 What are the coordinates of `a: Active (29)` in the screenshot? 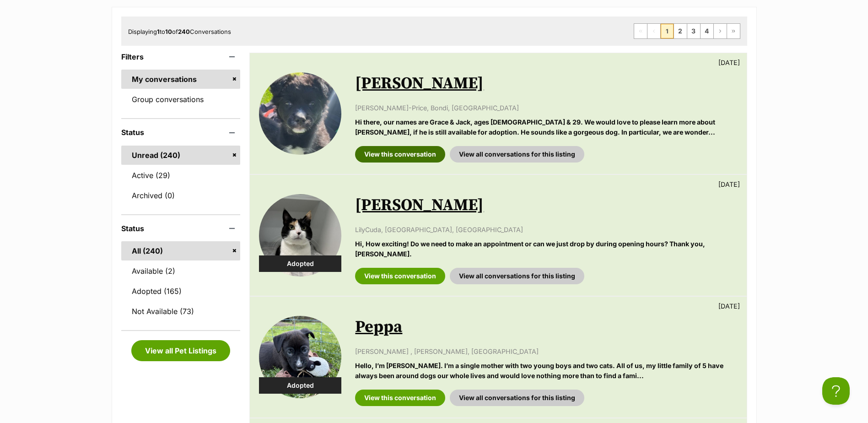 It's located at (181, 175).